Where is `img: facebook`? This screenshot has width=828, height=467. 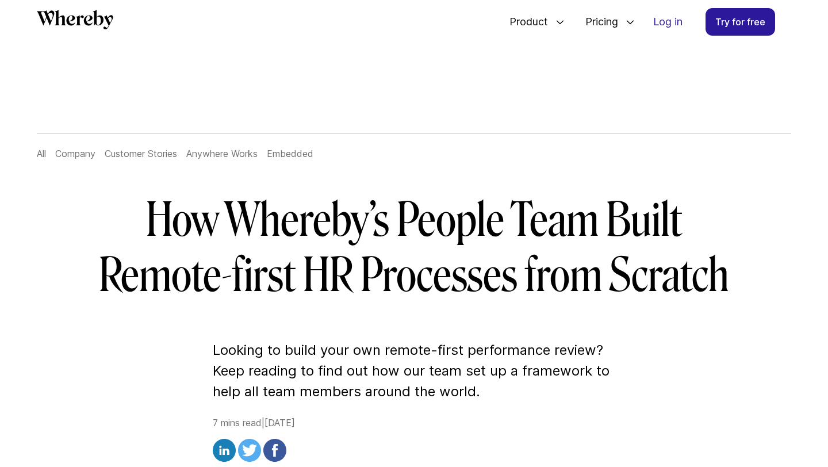
img: facebook is located at coordinates (275, 450).